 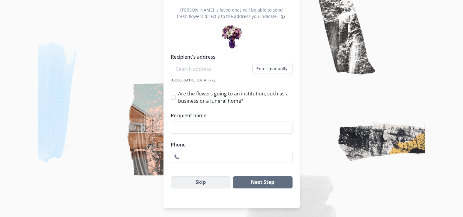 I want to click on div: Preview of some flower bouquets, so click(x=231, y=34).